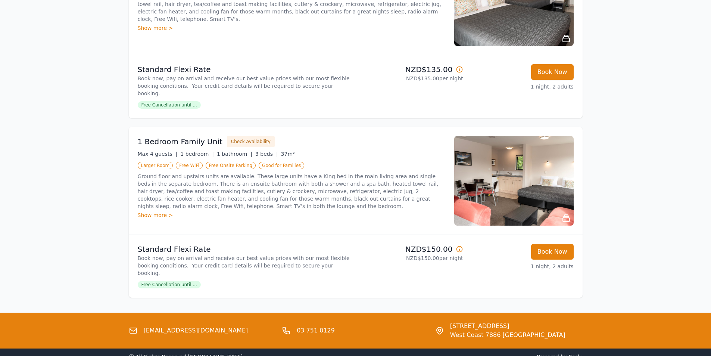 The height and width of the screenshot is (356, 711). What do you see at coordinates (231, 165) in the screenshot?
I see `span: Free Onsite Parking` at bounding box center [231, 165].